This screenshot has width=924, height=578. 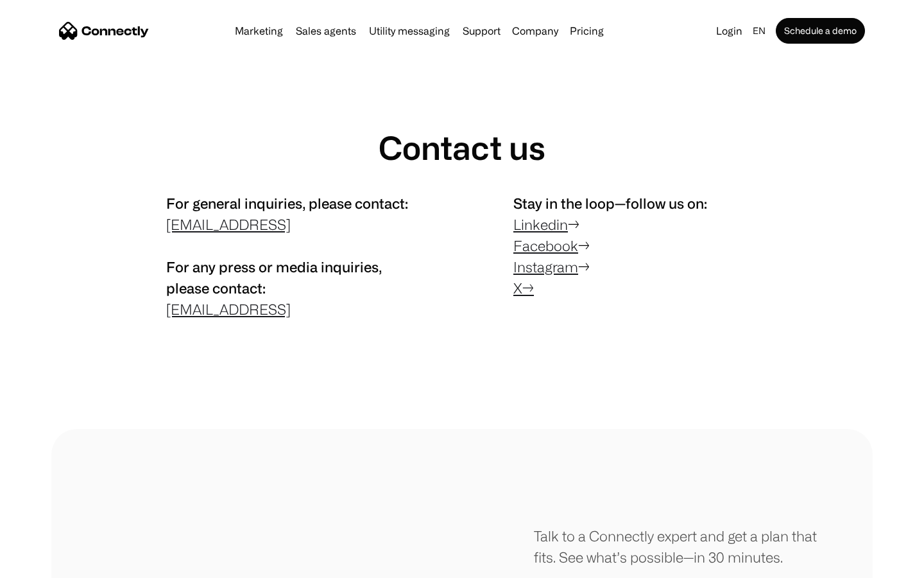 I want to click on ul: Language list, so click(x=51, y=565).